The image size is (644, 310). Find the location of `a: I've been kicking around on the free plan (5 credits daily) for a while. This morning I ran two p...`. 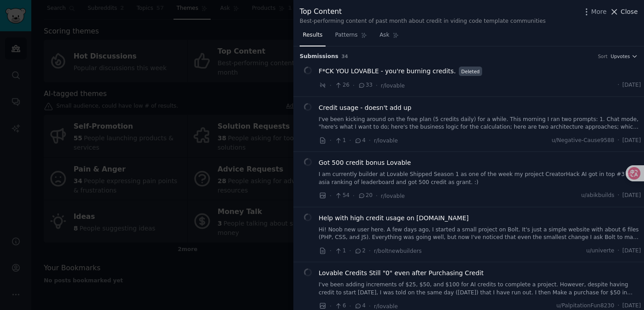

a: I've been kicking around on the free plan (5 credits daily) for a while. This morning I ran two p... is located at coordinates (480, 123).